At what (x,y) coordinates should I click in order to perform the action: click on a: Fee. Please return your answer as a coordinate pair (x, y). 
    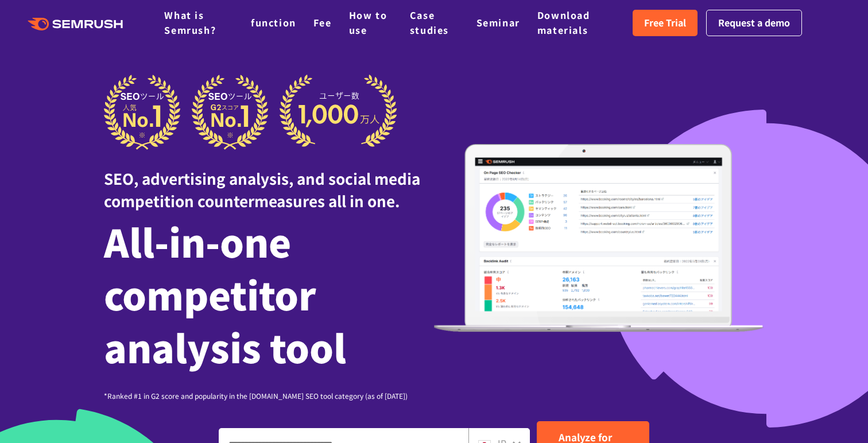
    Looking at the image, I should click on (322, 23).